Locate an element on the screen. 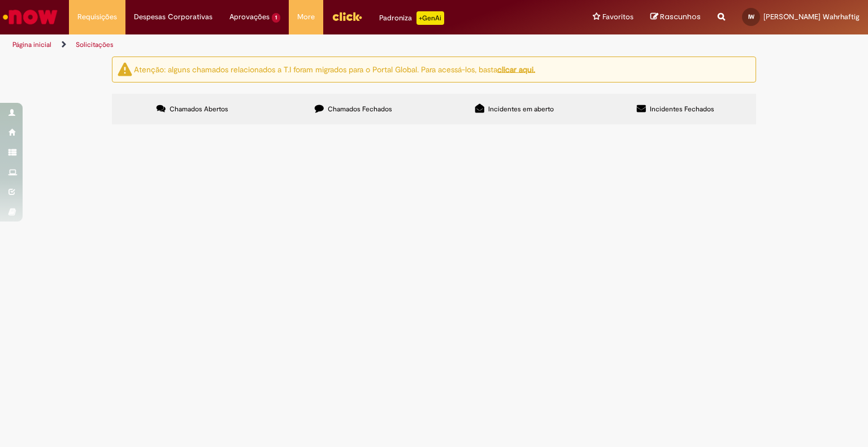 The image size is (868, 447). span: More is located at coordinates (306, 17).